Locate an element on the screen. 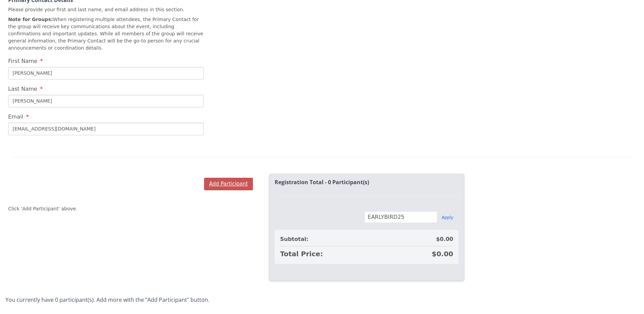  h4: You currently have 0 participant(s). Add more with the “Add Participant" button. is located at coordinates (322, 300).